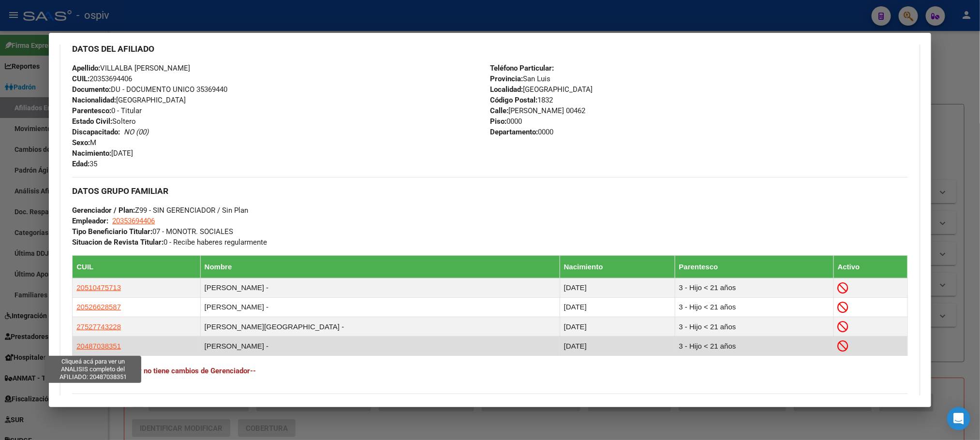  Describe the element at coordinates (99, 287) in the screenshot. I see `span: 20510475713` at that location.